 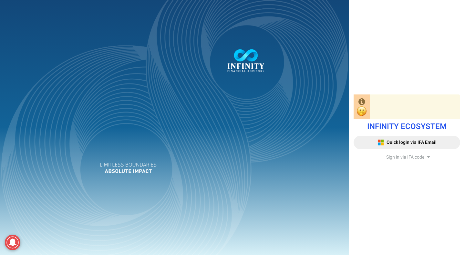 I want to click on span: Sign in via IFA code, so click(x=405, y=157).